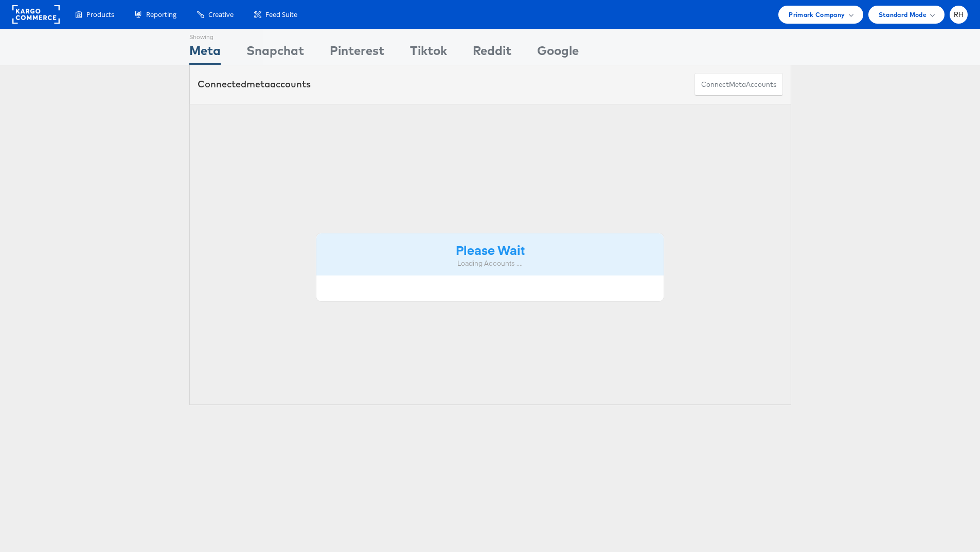 Image resolution: width=980 pixels, height=552 pixels. I want to click on div: Reddit, so click(492, 53).